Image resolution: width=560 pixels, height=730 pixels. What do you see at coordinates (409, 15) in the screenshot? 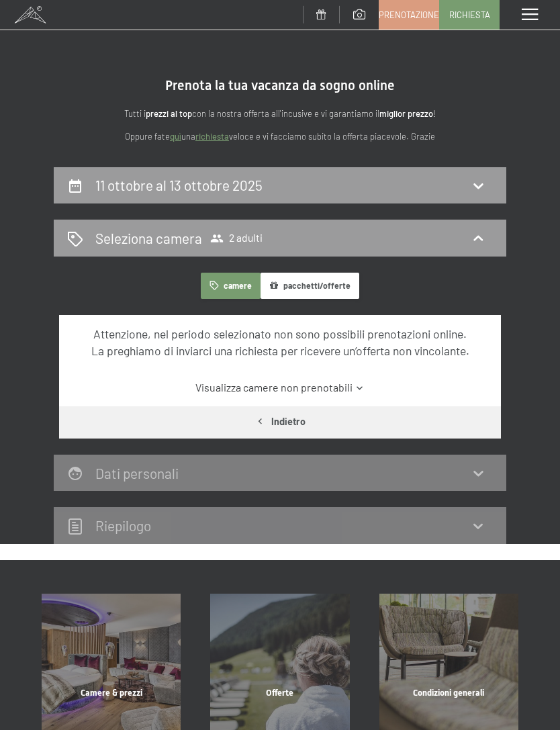
I see `a: Prenotazione` at bounding box center [409, 15].